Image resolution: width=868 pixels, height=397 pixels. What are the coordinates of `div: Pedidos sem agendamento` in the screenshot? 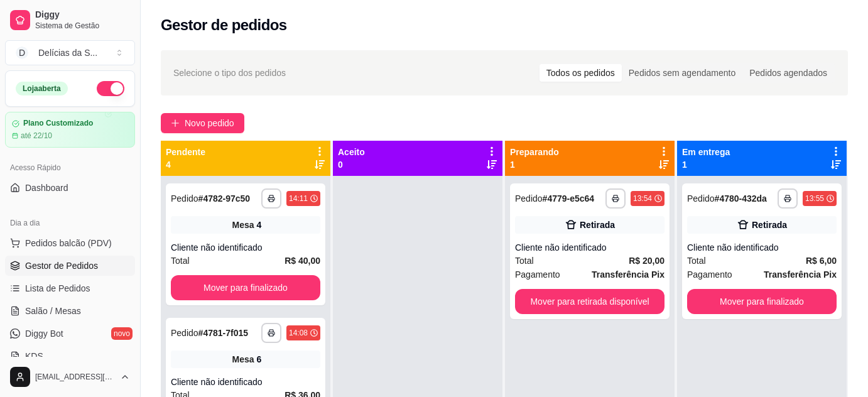 It's located at (682, 73).